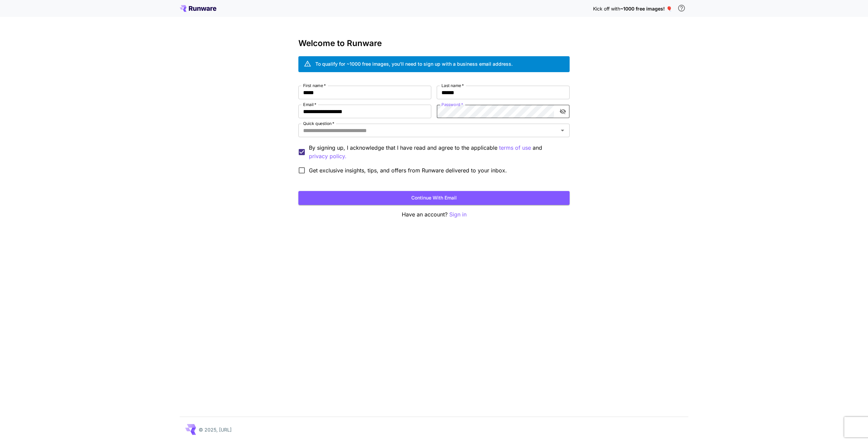  Describe the element at coordinates (452, 105) in the screenshot. I see `label: Password` at that location.